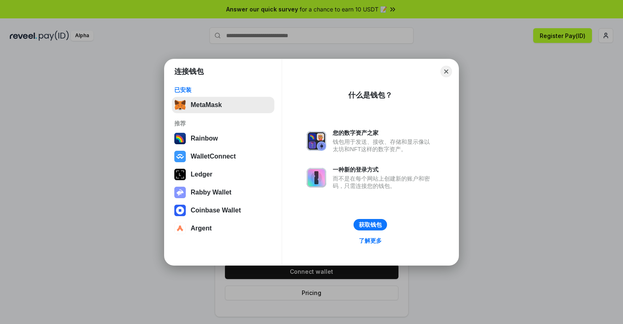 This screenshot has width=623, height=324. What do you see at coordinates (223, 174) in the screenshot?
I see `button: Ledger` at bounding box center [223, 174].